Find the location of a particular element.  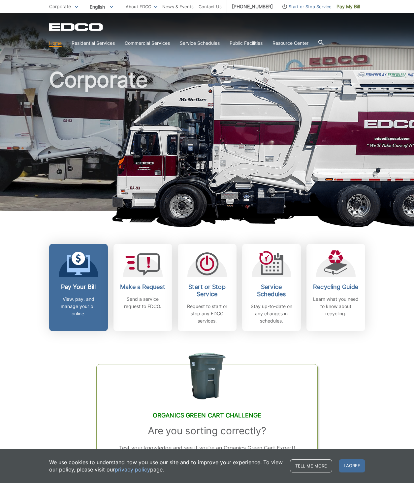

p: View, pay, and manage your bill online. is located at coordinates (78, 307).